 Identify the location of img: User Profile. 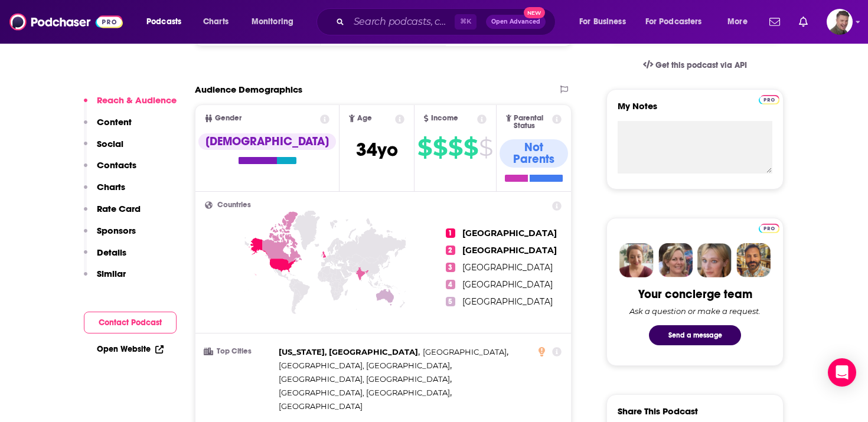
(840, 21).